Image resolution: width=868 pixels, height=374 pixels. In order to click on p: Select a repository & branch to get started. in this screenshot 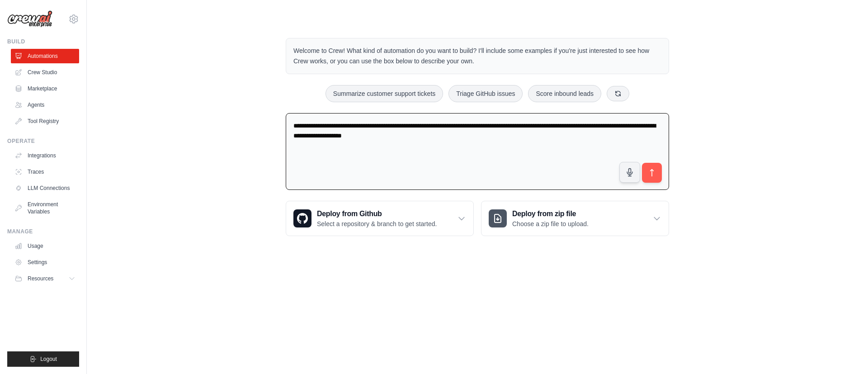, I will do `click(377, 223)`.